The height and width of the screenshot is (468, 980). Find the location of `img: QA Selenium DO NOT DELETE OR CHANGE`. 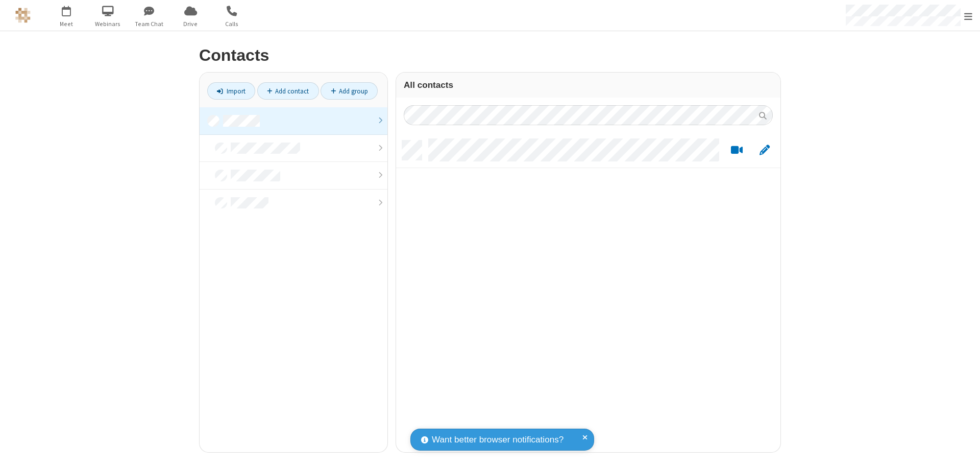

img: QA Selenium DO NOT DELETE OR CHANGE is located at coordinates (23, 15).